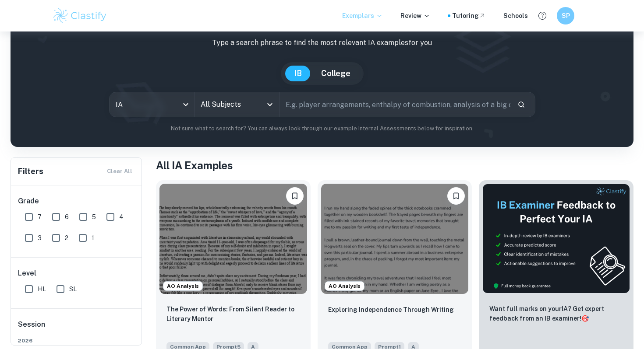 This screenshot has height=349, width=644. What do you see at coordinates (80, 16) in the screenshot?
I see `a: Clastify logo` at bounding box center [80, 16].